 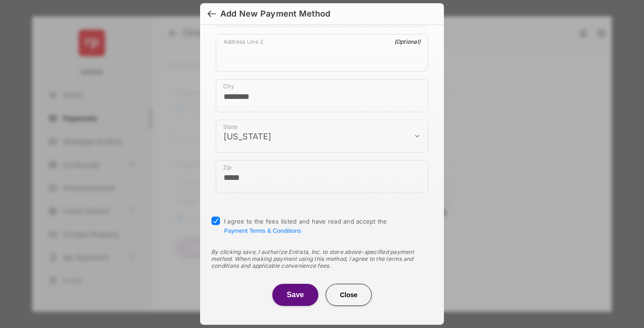 I want to click on button: Close, so click(x=348, y=295).